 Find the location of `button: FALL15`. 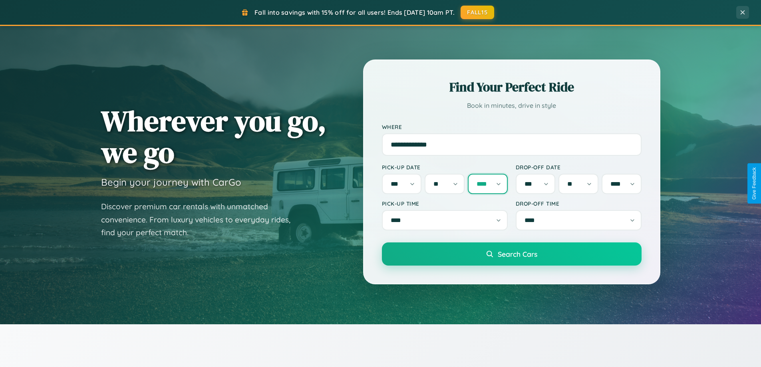

button: FALL15 is located at coordinates (478, 12).